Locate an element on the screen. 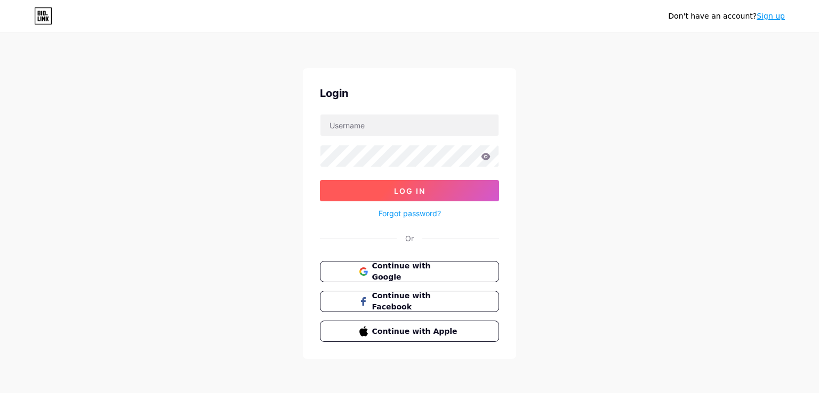  div: Or is located at coordinates (409, 238).